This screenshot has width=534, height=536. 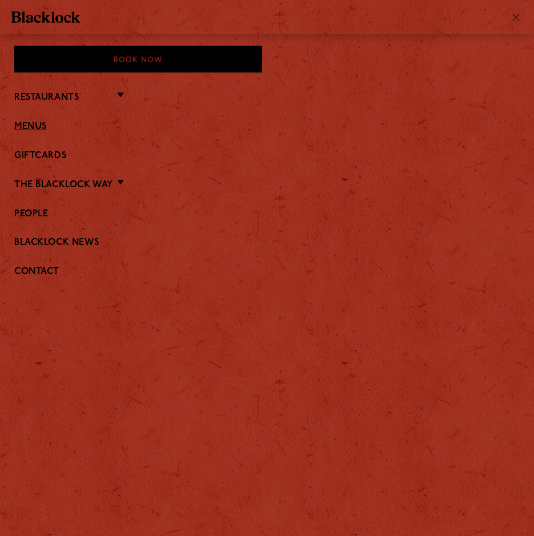 I want to click on a: People, so click(x=266, y=214).